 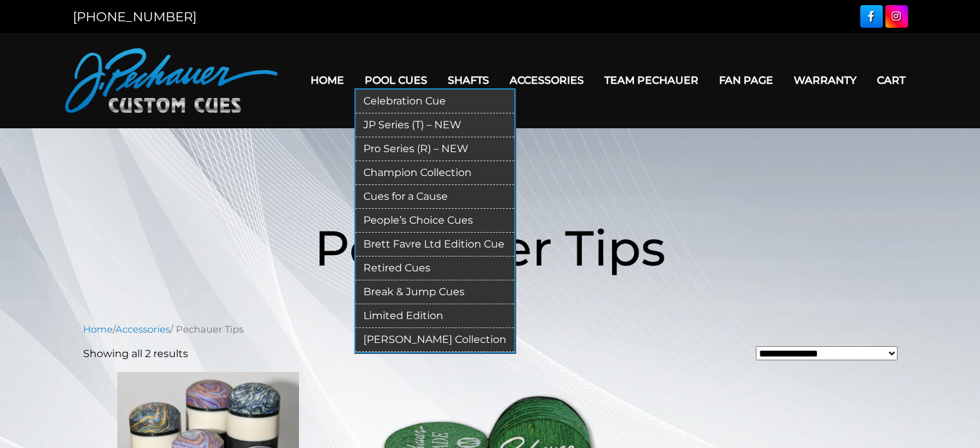 What do you see at coordinates (489, 248) in the screenshot?
I see `span: Pechauer Tips` at bounding box center [489, 248].